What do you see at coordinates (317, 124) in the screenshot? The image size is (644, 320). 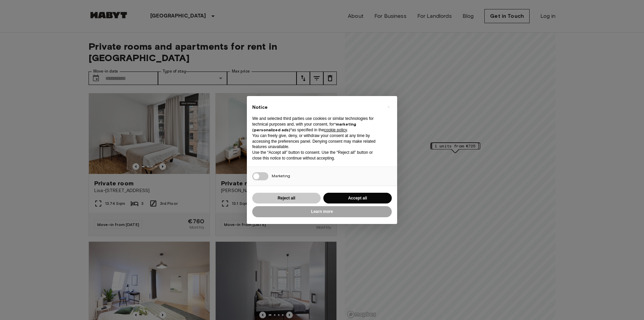 I see `p: We and selected third parties use cookies or similar technologies for technical purposes and, wit...` at bounding box center [317, 124].